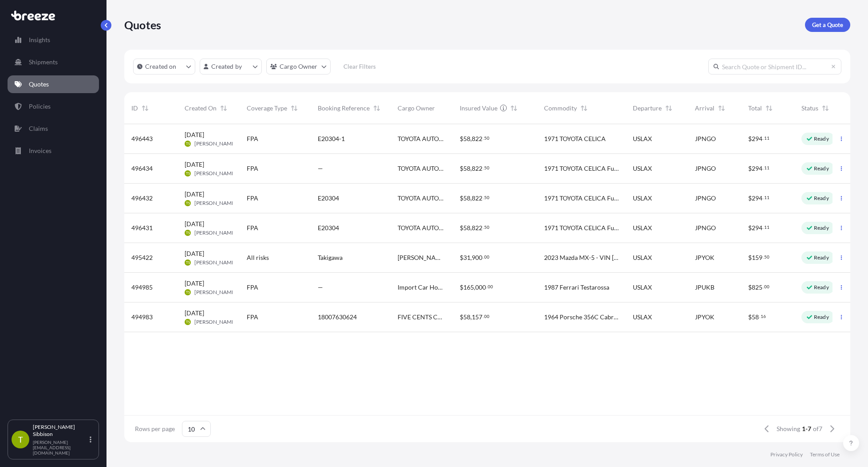  What do you see at coordinates (54, 62) in the screenshot?
I see `a: Shipments` at bounding box center [54, 62].